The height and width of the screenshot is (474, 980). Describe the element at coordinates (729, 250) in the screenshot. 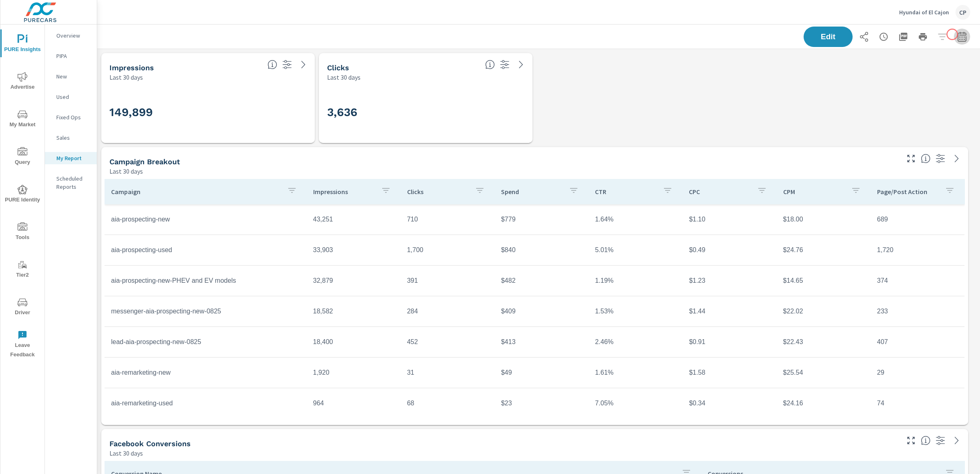

I see `td: $0.49` at that location.